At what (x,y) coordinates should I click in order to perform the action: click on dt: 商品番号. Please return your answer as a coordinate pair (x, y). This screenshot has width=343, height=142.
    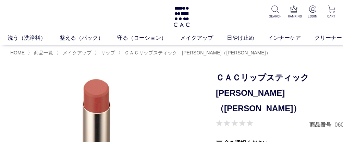
    Looking at the image, I should click on (322, 125).